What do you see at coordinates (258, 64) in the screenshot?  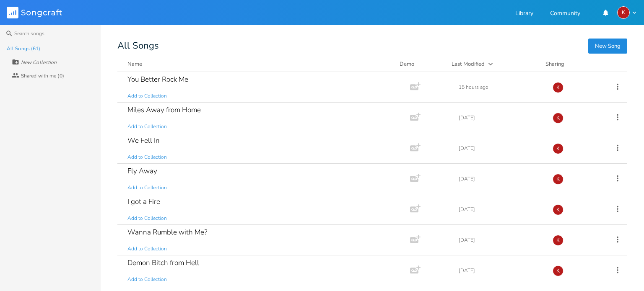 I see `button: Name` at bounding box center [258, 64].